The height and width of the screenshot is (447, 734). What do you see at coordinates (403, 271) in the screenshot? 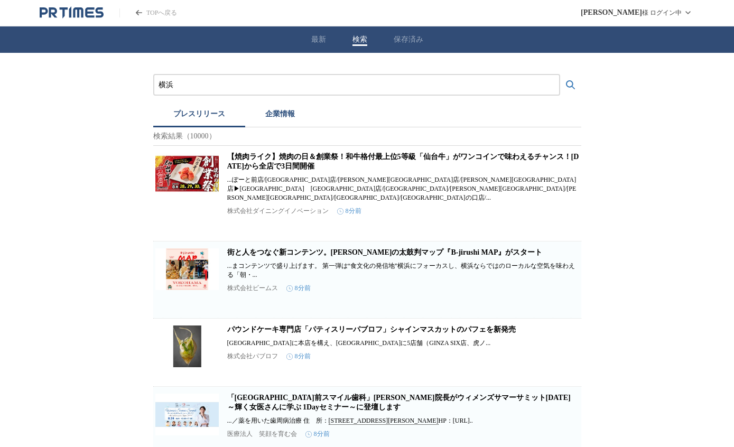
I see `p: ...まコンテンツで盛り上げます。 第一弾は“食文化の発信地”横浜にフォーカスし、横浜ならではのローカルな空気を味わえる「朝・...` at bounding box center [403, 271].